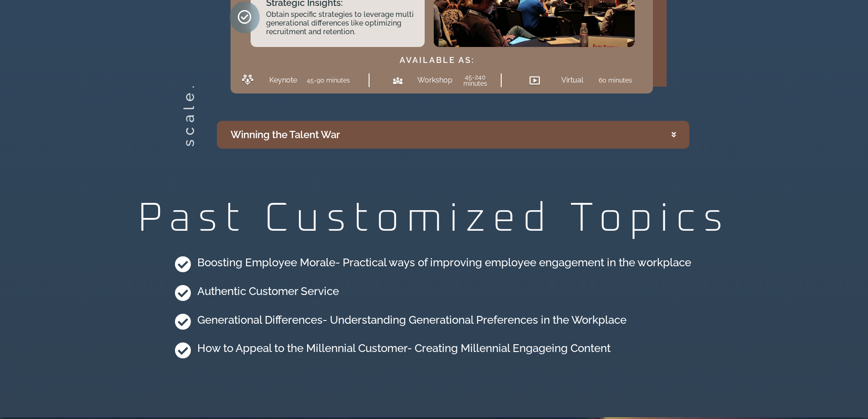 Image resolution: width=868 pixels, height=419 pixels. Describe the element at coordinates (268, 292) in the screenshot. I see `h4: Authentic Customer Service` at that location.